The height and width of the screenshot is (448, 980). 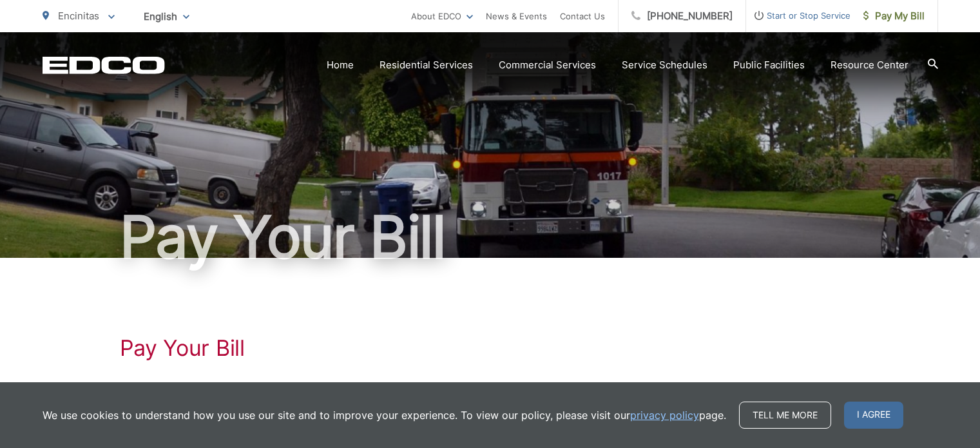 I want to click on a: Service Schedules, so click(x=664, y=65).